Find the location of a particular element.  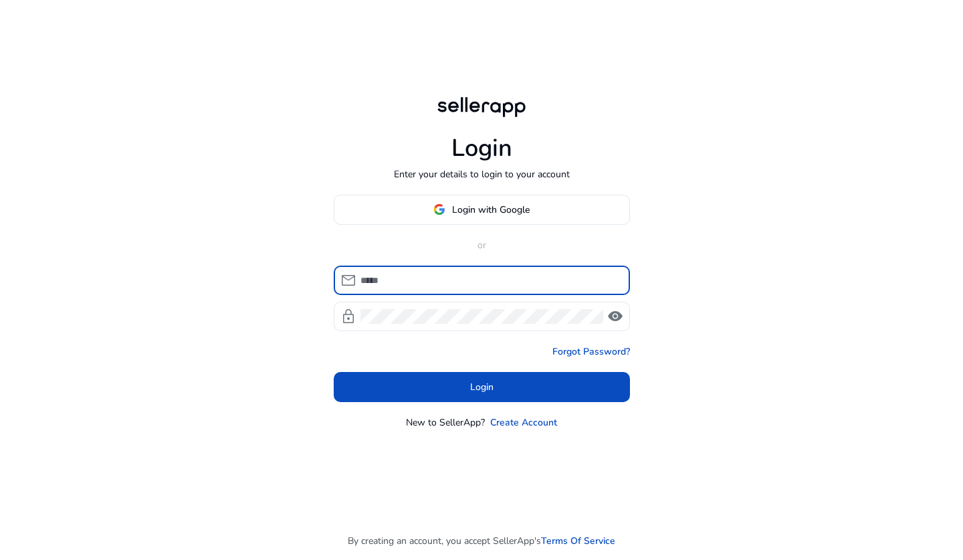

p: New to SellerApp? is located at coordinates (445, 422).